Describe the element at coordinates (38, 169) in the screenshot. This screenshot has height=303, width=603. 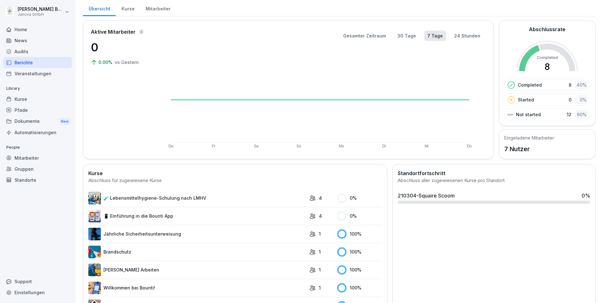
I see `a: Gruppen` at that location.